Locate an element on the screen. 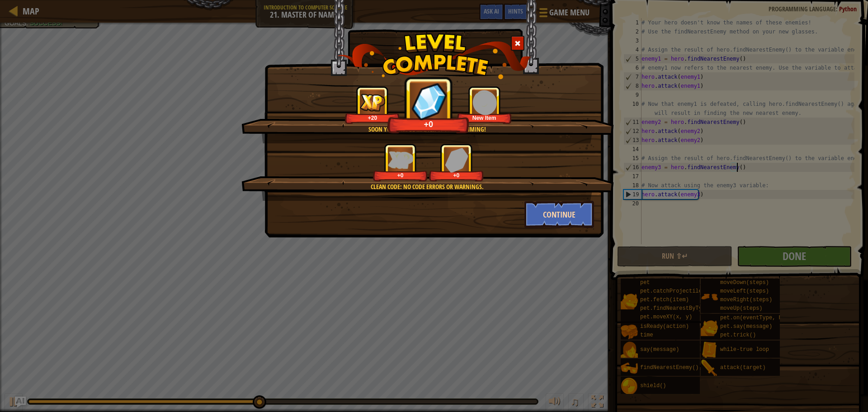 The width and height of the screenshot is (868, 412). button: Continue is located at coordinates (559, 214).